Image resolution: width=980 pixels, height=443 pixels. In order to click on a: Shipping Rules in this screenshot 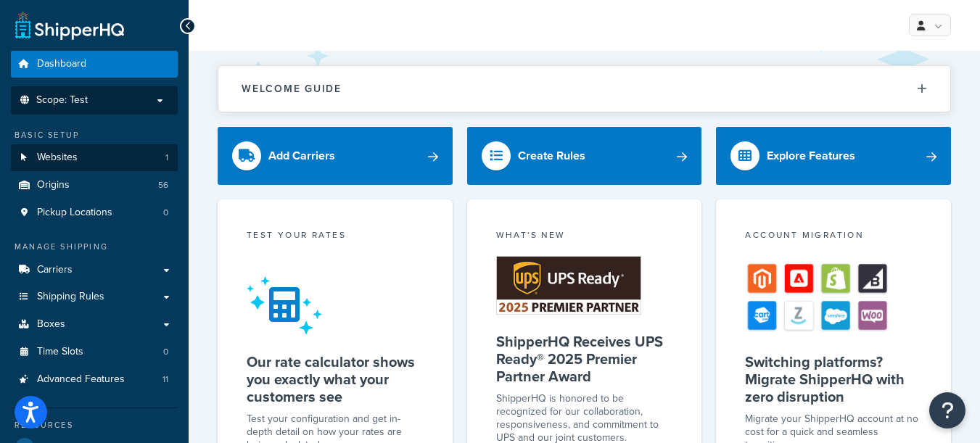, I will do `click(94, 297)`.